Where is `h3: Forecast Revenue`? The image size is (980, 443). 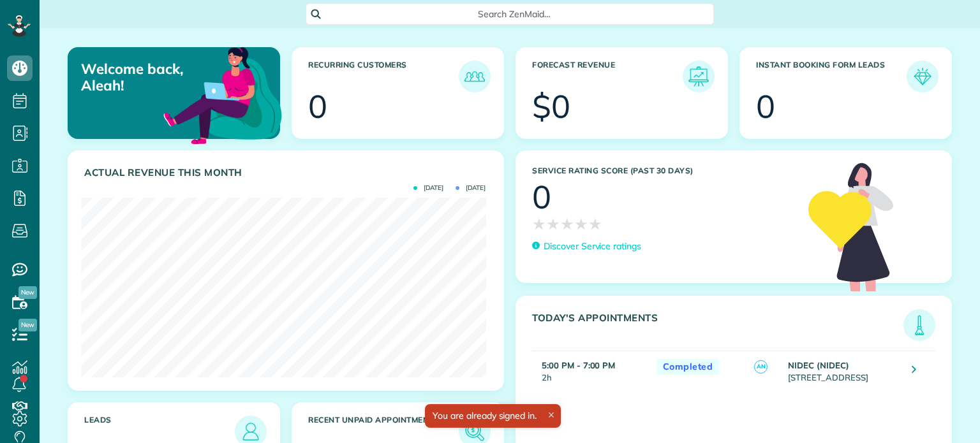 h3: Forecast Revenue is located at coordinates (607, 77).